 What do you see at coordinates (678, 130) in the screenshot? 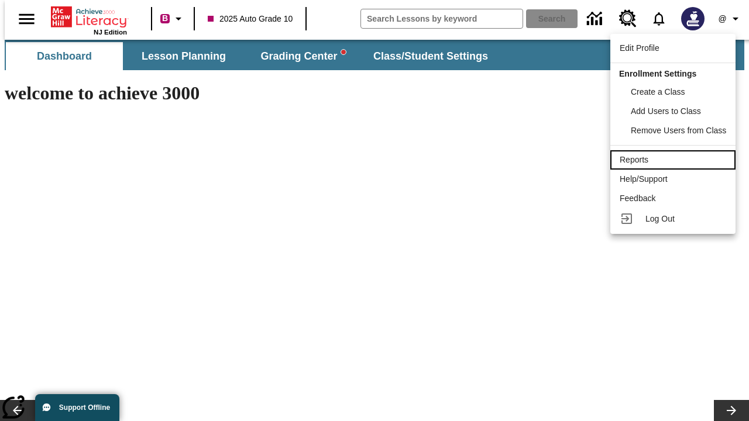
I see `span: Remove Users from Class` at bounding box center [678, 130].